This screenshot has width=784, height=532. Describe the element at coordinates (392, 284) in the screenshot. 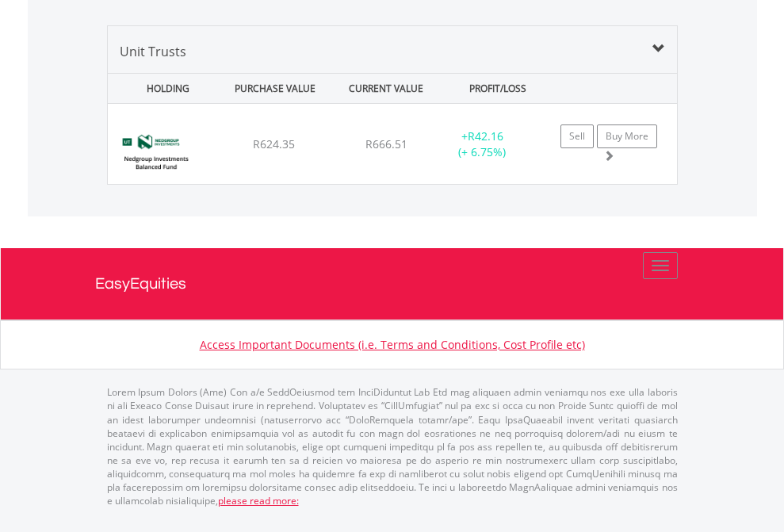

I see `div: EasyEquities` at that location.